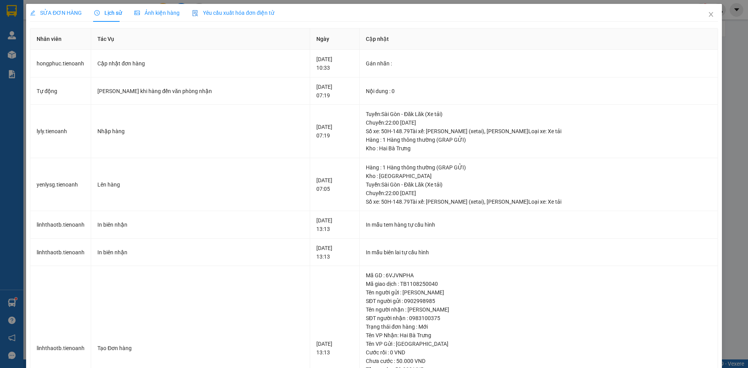 The width and height of the screenshot is (748, 368). Describe the element at coordinates (61, 91) in the screenshot. I see `td: Tự động` at that location.